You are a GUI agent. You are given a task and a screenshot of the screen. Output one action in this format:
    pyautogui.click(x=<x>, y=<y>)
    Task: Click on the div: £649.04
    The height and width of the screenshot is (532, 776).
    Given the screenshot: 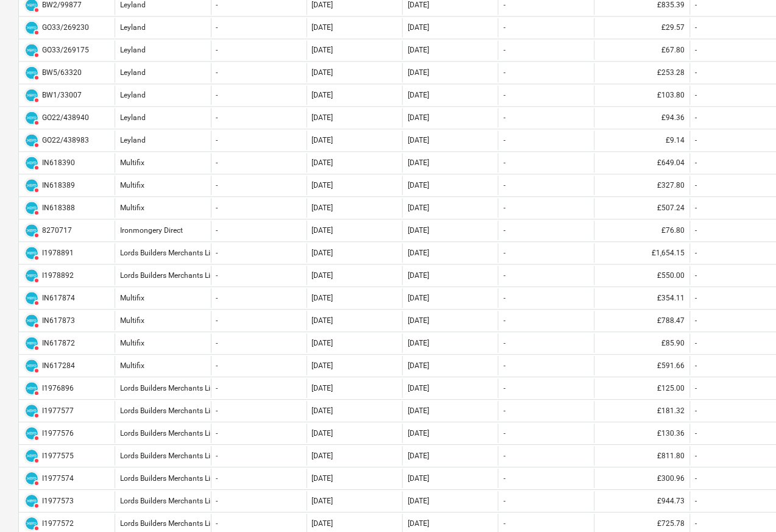 What is the action you would take?
    pyautogui.click(x=642, y=163)
    